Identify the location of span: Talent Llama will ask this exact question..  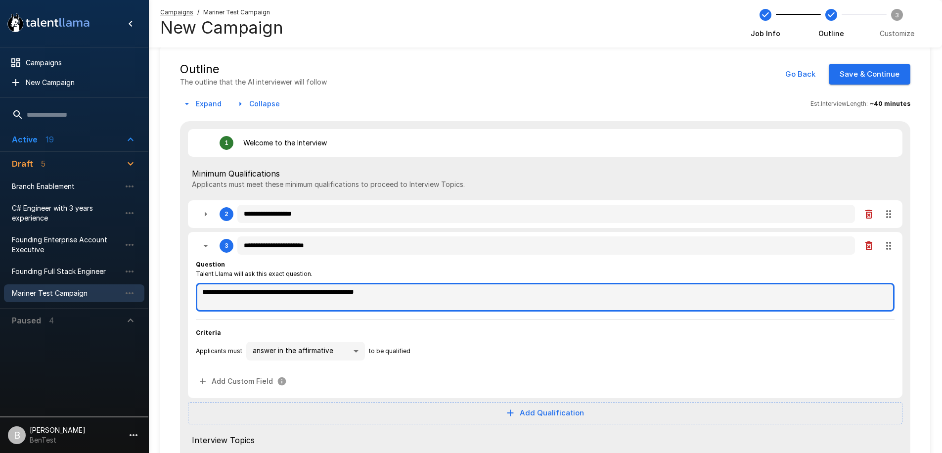
(254, 274).